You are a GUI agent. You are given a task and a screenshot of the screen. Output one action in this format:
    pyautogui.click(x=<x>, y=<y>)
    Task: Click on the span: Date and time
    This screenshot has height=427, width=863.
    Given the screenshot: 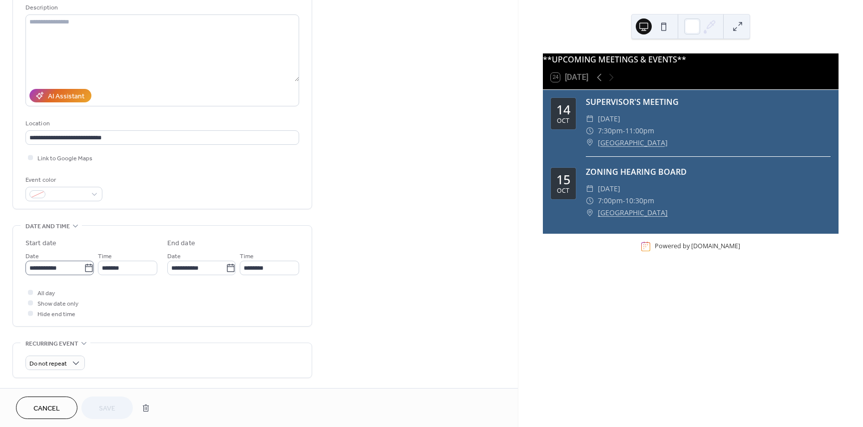 What is the action you would take?
    pyautogui.click(x=47, y=226)
    